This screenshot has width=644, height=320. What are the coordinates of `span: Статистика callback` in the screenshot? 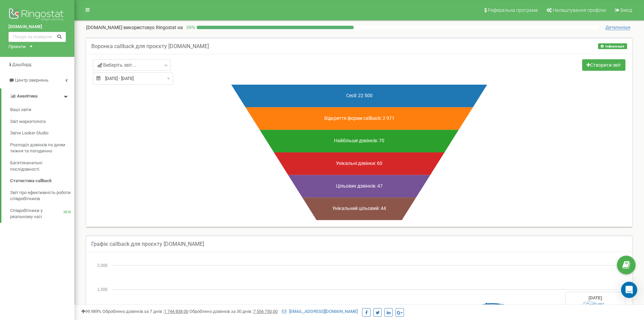 It's located at (31, 181).